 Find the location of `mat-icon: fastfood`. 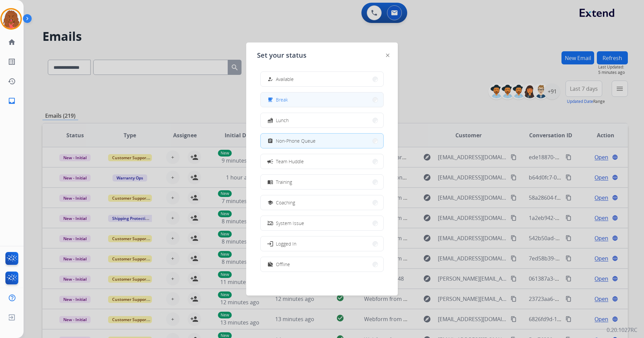

mat-icon: fastfood is located at coordinates (270, 120).